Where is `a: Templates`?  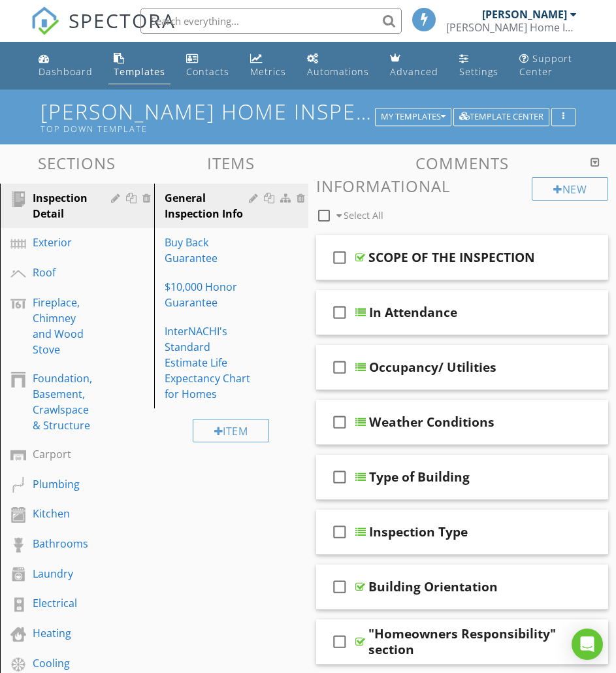 a: Templates is located at coordinates (139, 66).